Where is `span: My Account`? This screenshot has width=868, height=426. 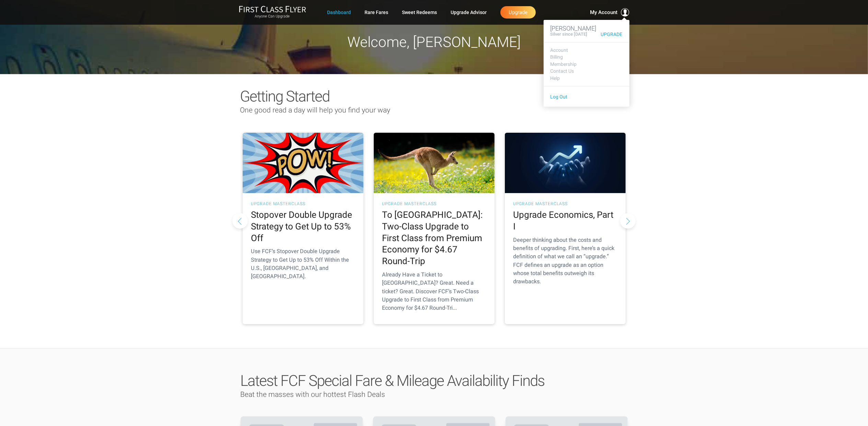
span: My Account is located at coordinates (604, 12).